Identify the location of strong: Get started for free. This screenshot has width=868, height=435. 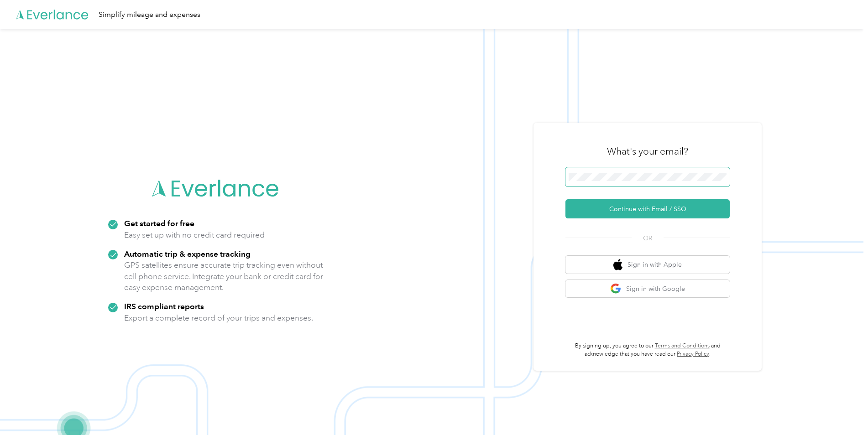
(160, 223).